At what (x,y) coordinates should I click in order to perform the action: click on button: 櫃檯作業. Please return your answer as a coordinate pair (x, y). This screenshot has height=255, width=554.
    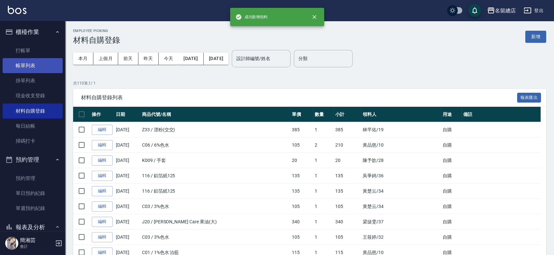
    Looking at the image, I should click on (33, 32).